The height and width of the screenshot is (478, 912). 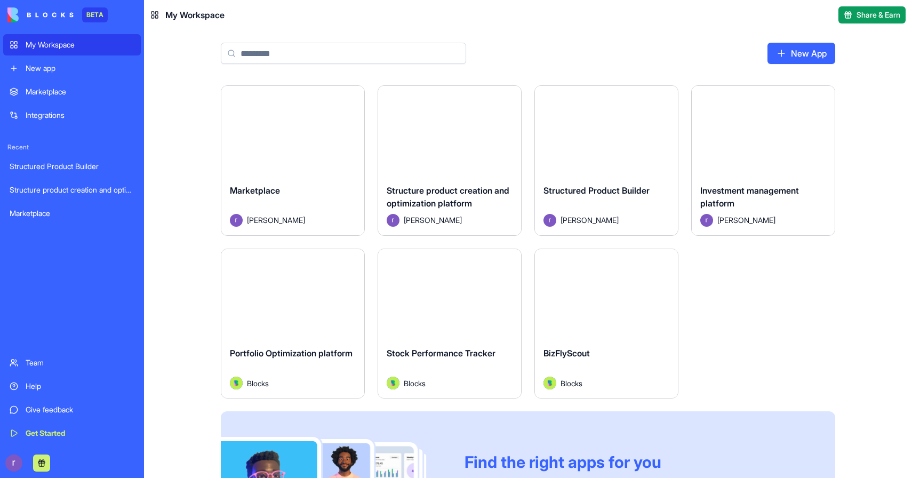 I want to click on span: Stock Performance Tracker, so click(x=441, y=353).